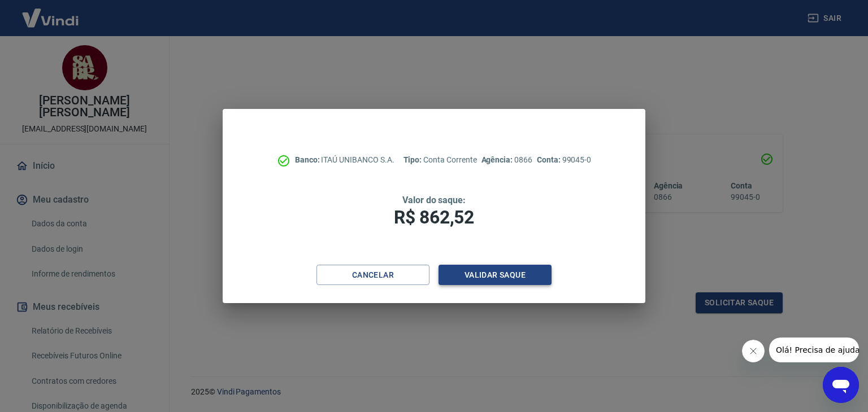 The height and width of the screenshot is (412, 868). Describe the element at coordinates (434, 218) in the screenshot. I see `span: R$ 862,52` at that location.